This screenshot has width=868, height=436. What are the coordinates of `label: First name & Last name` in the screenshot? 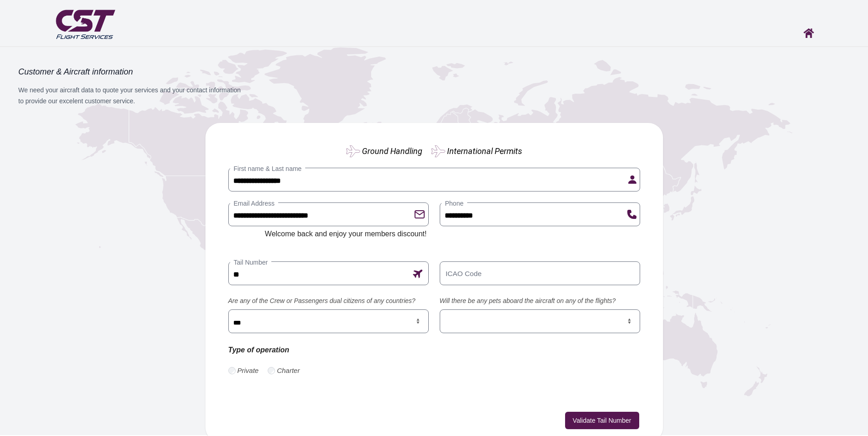 It's located at (268, 168).